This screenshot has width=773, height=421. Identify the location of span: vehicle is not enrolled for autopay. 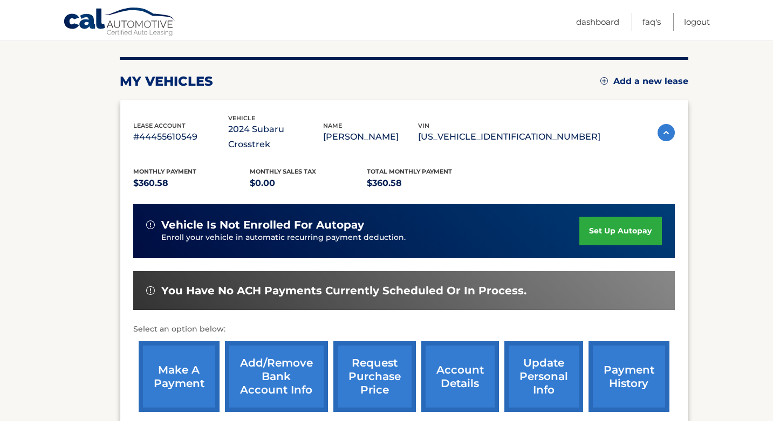
(263, 225).